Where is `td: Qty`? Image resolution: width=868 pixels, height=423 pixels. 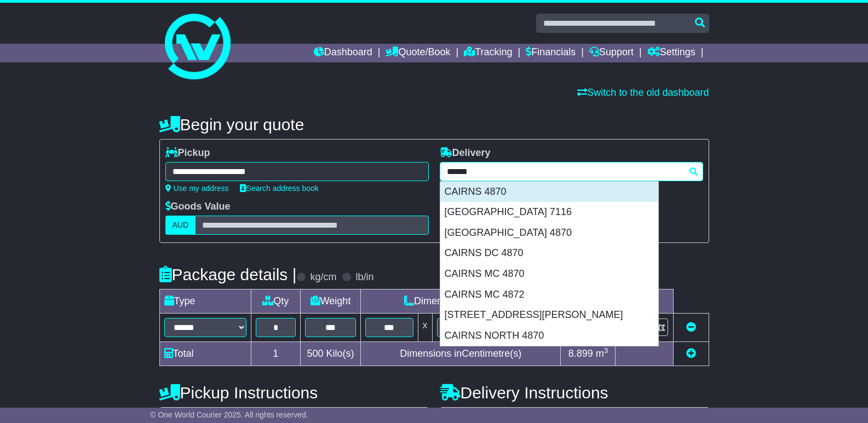 td: Qty is located at coordinates (275, 301).